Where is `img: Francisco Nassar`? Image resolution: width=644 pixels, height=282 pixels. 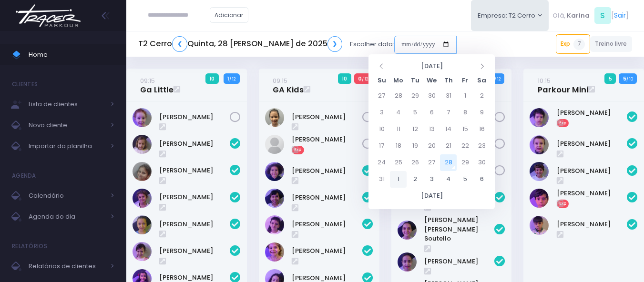
img: Francisco Nassar is located at coordinates (539, 117).